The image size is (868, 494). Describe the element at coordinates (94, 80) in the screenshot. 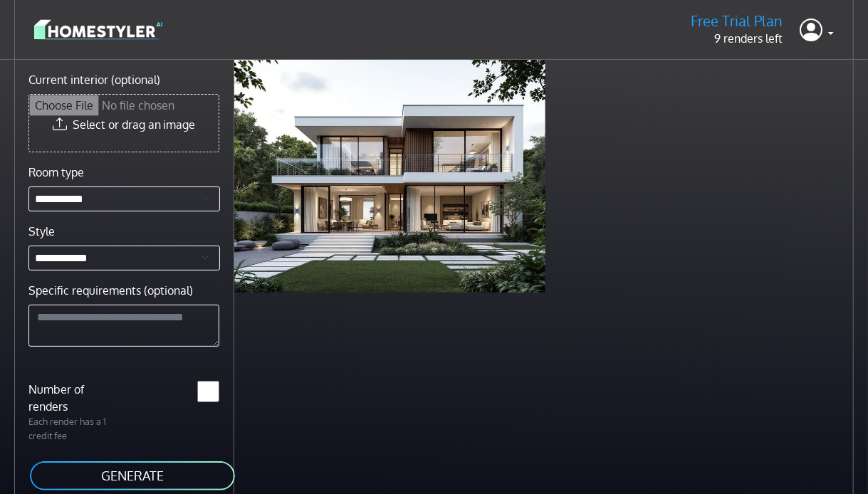

I see `label: Current interior (optional)` at that location.